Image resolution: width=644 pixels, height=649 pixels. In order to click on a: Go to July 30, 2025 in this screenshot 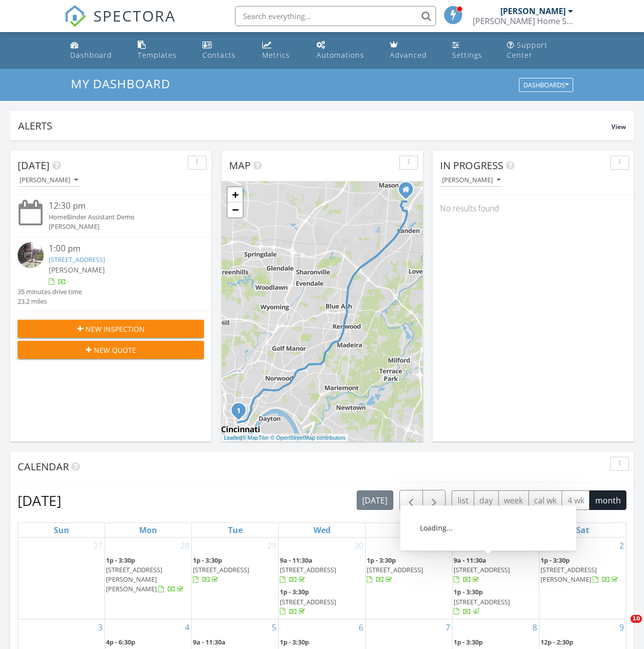, I will do `click(359, 546)`.